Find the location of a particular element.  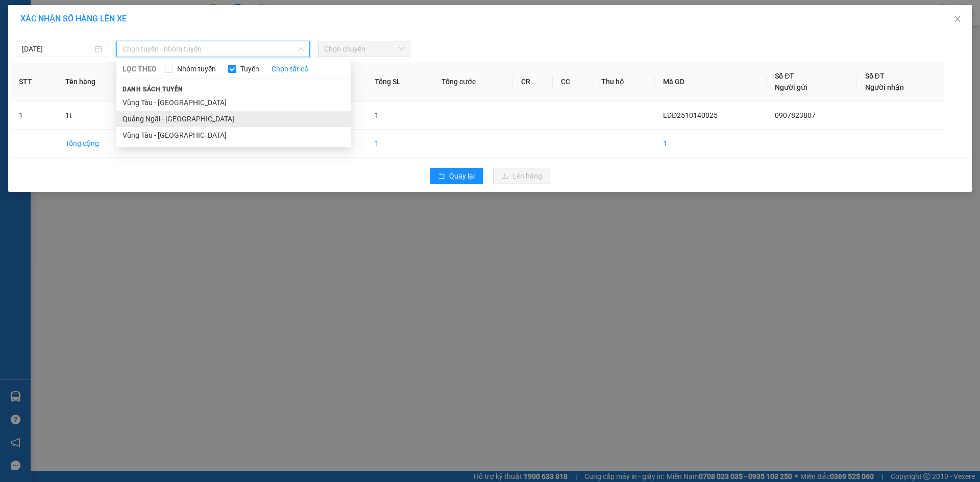

span: close is located at coordinates (957, 19).